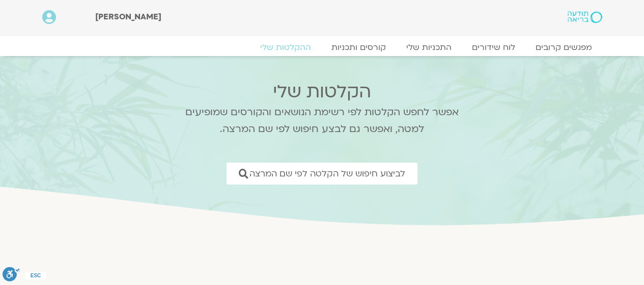 Image resolution: width=644 pixels, height=285 pixels. I want to click on a: לביצוע חיפוש של הקלטה לפי שם המרצה, so click(322, 173).